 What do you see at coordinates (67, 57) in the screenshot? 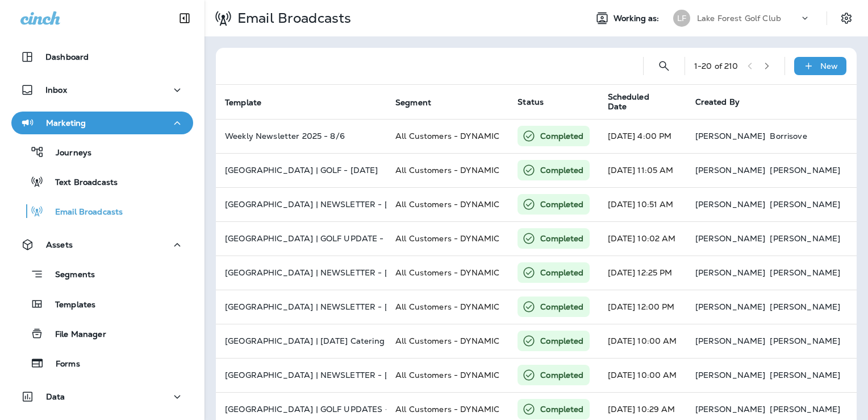
I see `p: Dashboard` at bounding box center [67, 57].